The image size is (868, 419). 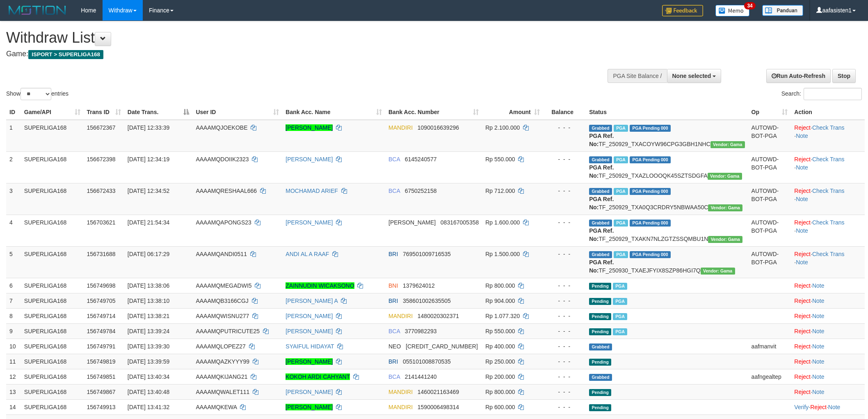 What do you see at coordinates (427, 300) in the screenshot?
I see `span: Copy 358601002635505 to clipboard` at bounding box center [427, 300].